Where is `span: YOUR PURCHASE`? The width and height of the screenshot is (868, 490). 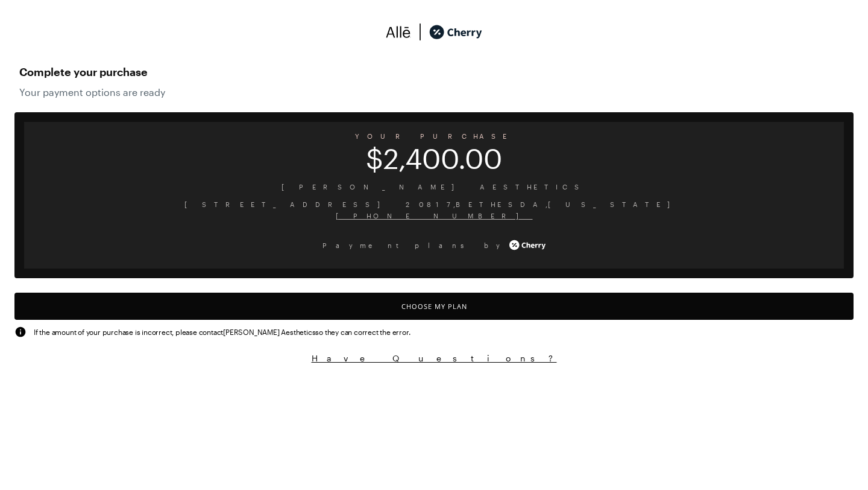
span: YOUR PURCHASE is located at coordinates (434, 136).